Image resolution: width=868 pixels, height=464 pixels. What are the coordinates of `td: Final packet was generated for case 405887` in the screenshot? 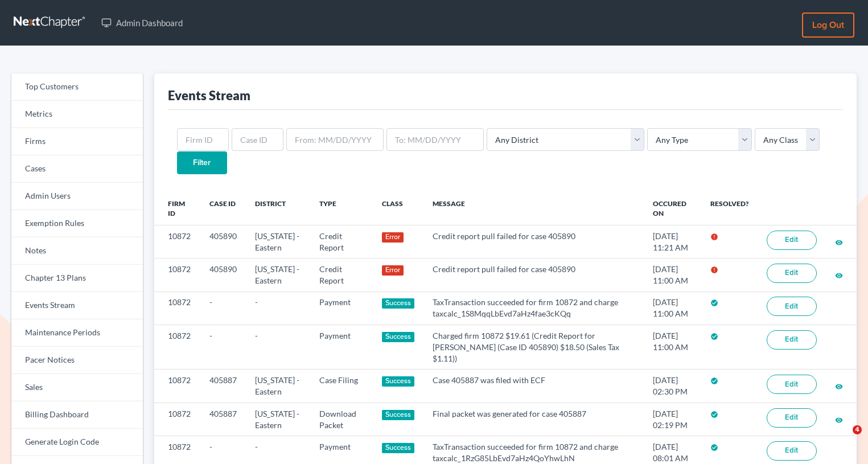 It's located at (534, 419).